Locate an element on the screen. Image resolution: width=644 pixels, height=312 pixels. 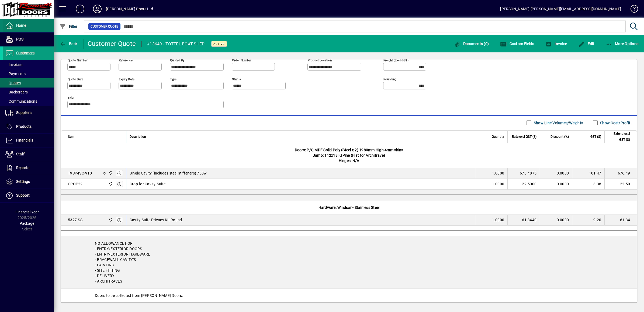
span: POS is located at coordinates (19, 40).